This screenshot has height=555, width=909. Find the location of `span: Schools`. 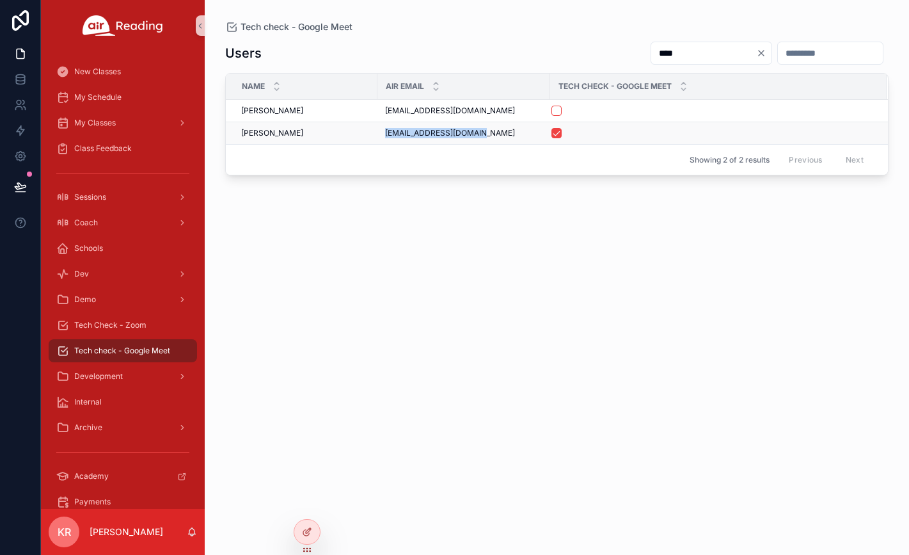

span: Schools is located at coordinates (88, 248).